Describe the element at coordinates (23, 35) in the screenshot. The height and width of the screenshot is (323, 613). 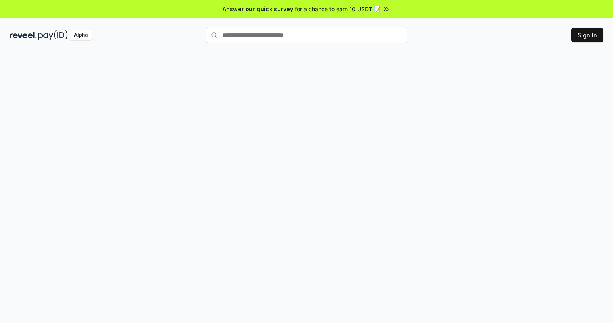
I see `img: reveel_dark` at that location.